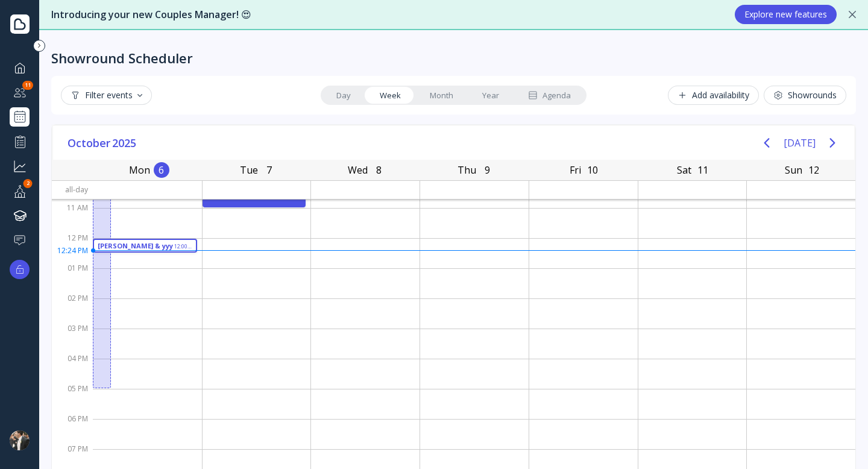 The width and height of the screenshot is (868, 469). Describe the element at coordinates (19, 93) in the screenshot. I see `a: Couples manager11` at that location.